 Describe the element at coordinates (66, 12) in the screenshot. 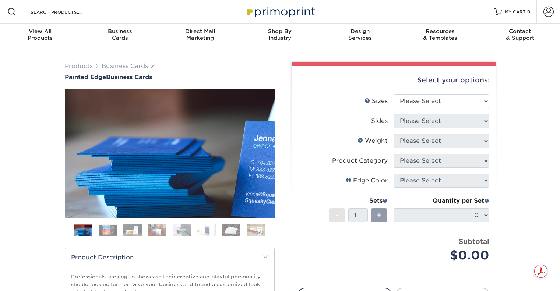

I see `input: SEARCH PRODUCTS.....` at that location.